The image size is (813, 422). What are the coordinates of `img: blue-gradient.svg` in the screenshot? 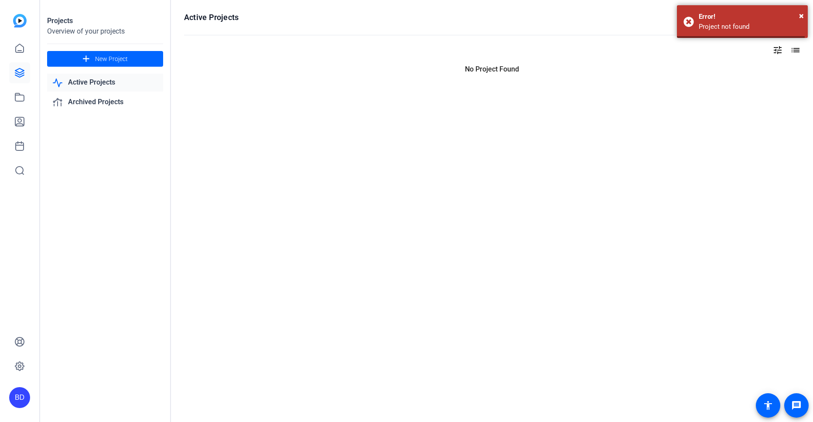 It's located at (20, 21).